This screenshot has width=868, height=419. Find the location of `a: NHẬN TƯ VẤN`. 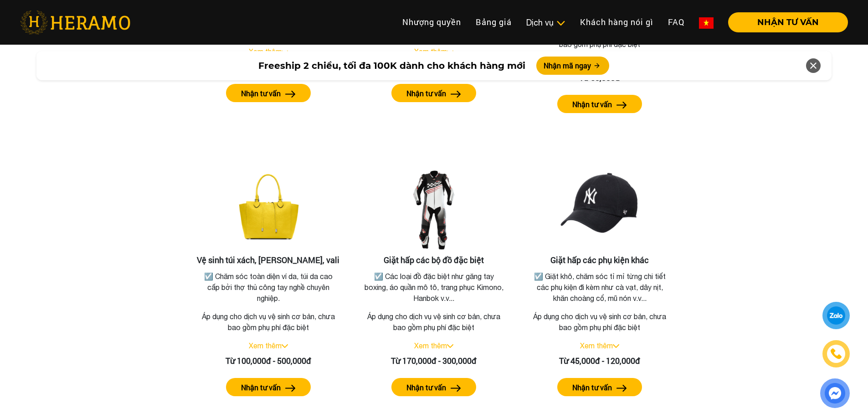

a: NHẬN TƯ VẤN is located at coordinates (784, 22).